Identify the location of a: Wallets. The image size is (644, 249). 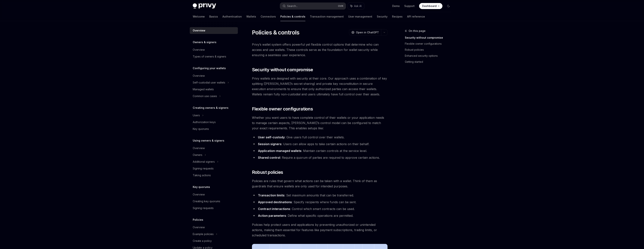
(251, 17).